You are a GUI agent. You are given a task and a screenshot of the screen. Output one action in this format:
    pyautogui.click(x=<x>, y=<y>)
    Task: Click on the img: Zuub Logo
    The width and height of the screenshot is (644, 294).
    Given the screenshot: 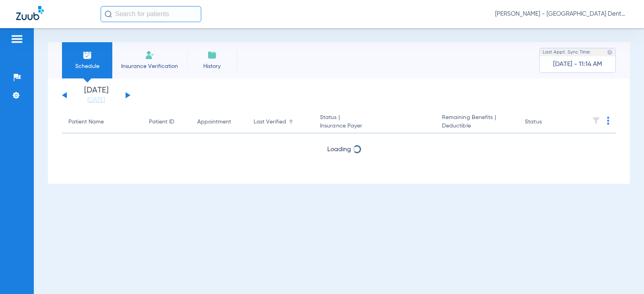 What is the action you would take?
    pyautogui.click(x=30, y=13)
    